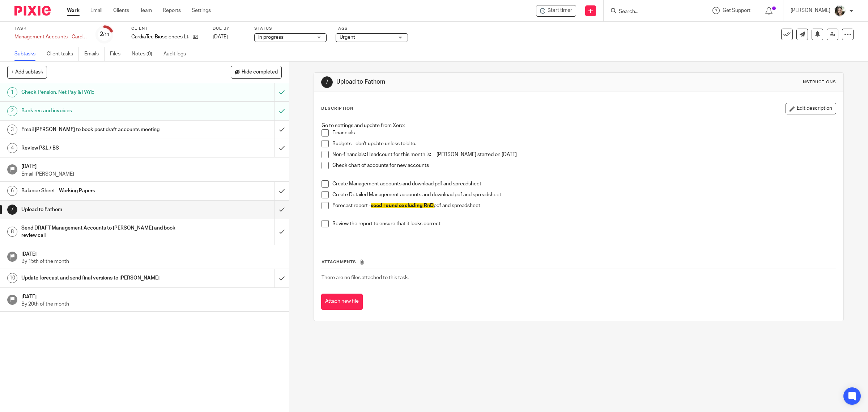 The height and width of the screenshot is (412, 868). I want to click on label: Task, so click(51, 29).